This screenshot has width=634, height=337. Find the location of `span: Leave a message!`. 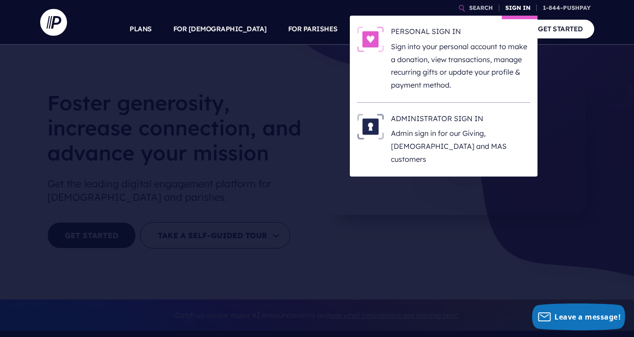

span: Leave a message! is located at coordinates (587, 317).